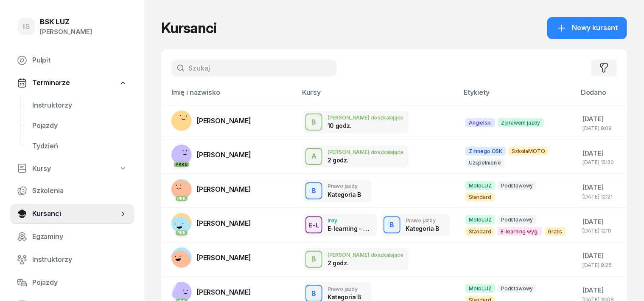 The image size is (644, 301). What do you see at coordinates (528, 151) in the screenshot?
I see `span: SzkołaMOTO` at bounding box center [528, 151].